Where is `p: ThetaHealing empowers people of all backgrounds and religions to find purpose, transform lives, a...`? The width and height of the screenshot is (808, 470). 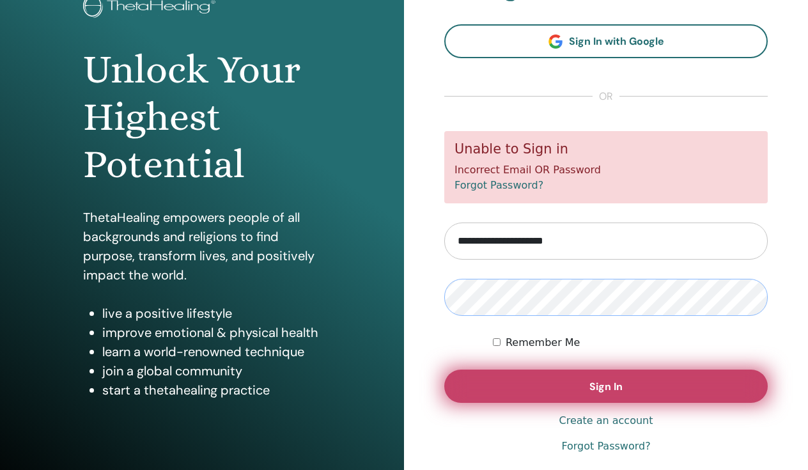
p: ThetaHealing empowers people of all backgrounds and religions to find purpose, transform lives, a... is located at coordinates (201, 246).